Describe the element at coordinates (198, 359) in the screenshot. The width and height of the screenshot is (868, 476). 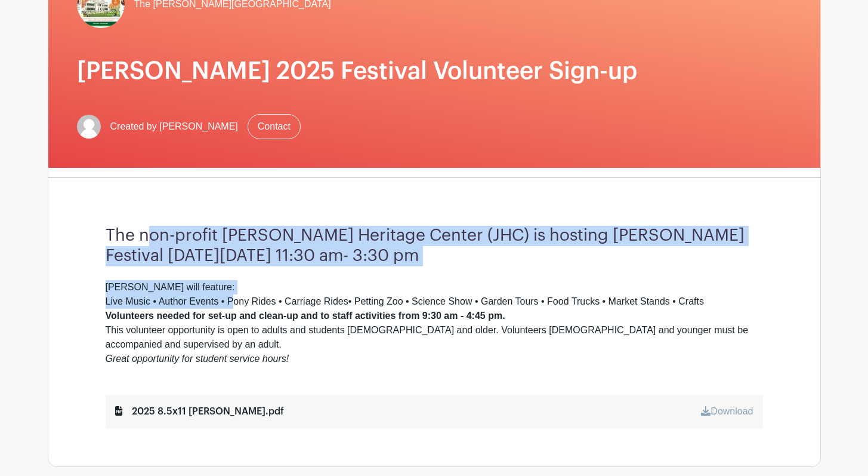
I see `em: Great opportunity for student service hours!` at that location.